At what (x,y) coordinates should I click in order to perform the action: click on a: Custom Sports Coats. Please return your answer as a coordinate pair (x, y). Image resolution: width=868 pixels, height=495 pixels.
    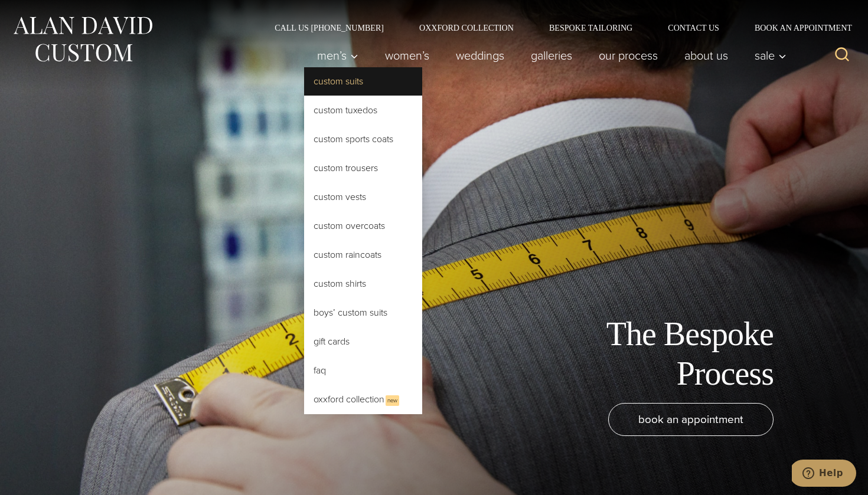
    Looking at the image, I should click on (363, 140).